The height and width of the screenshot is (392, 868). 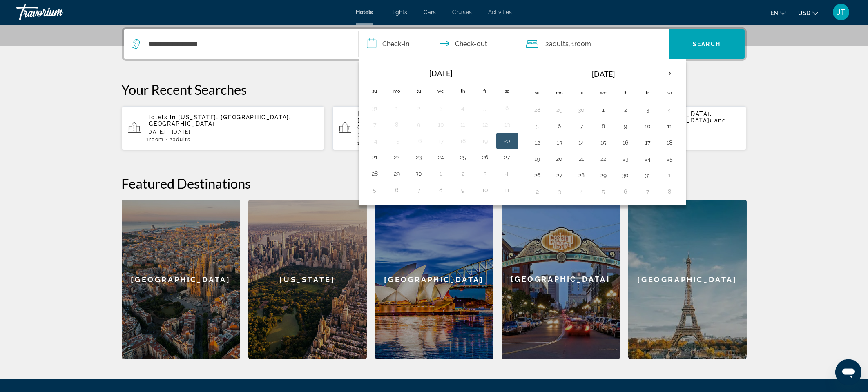 What do you see at coordinates (430, 12) in the screenshot?
I see `a: Cars` at bounding box center [430, 12].